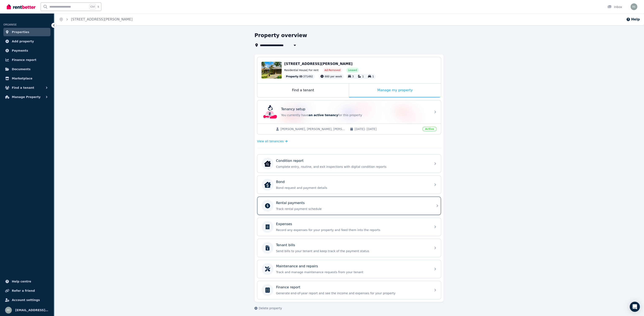  What do you see at coordinates (301, 70) in the screenshot?
I see `span: Residential House | For rent` at bounding box center [301, 70].